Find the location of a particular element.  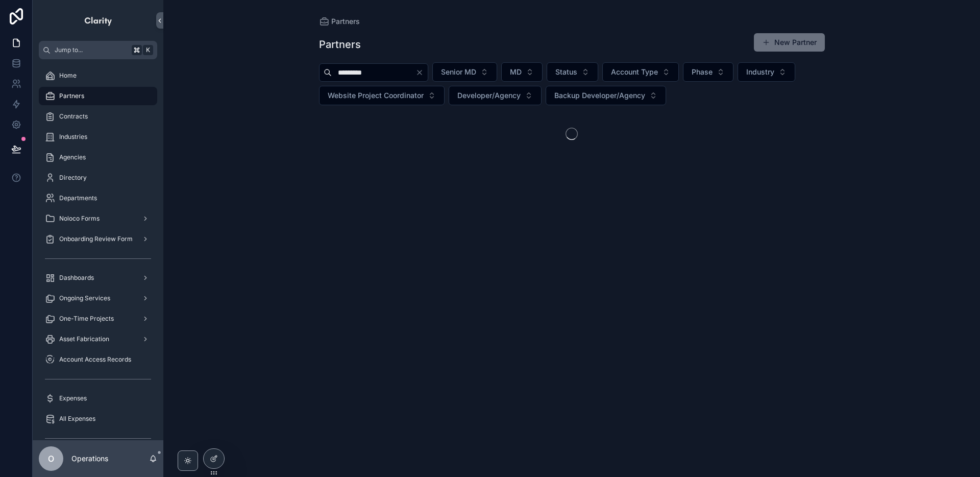

a: One-Time Projects is located at coordinates (98, 319).